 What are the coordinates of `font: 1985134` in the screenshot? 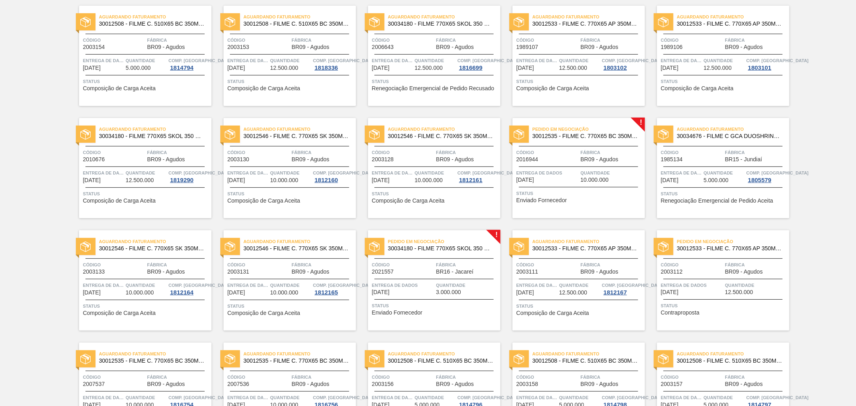 It's located at (672, 159).